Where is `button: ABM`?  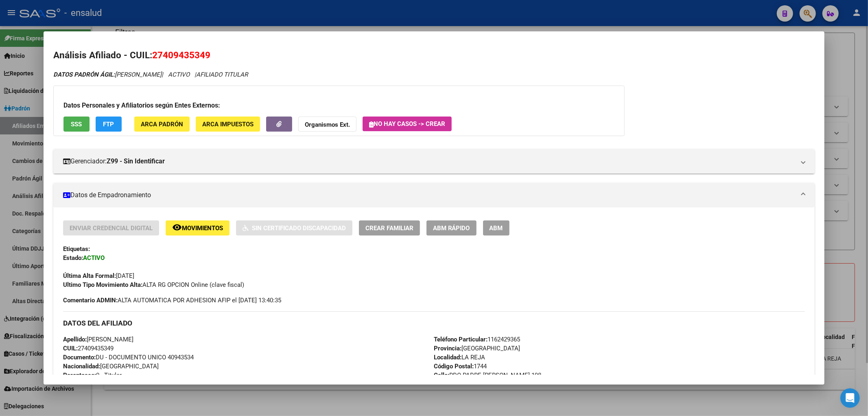
button: ABM is located at coordinates (496, 228).